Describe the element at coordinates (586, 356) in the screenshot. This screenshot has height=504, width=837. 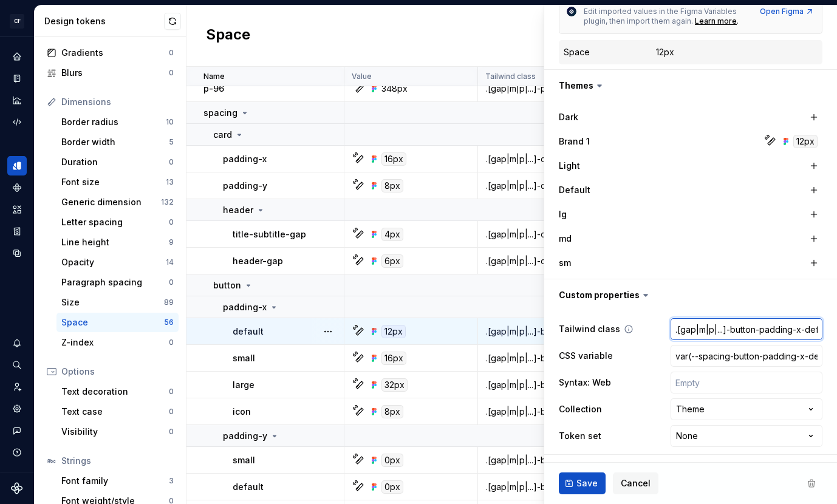
I see `label: CSS variable` at that location.